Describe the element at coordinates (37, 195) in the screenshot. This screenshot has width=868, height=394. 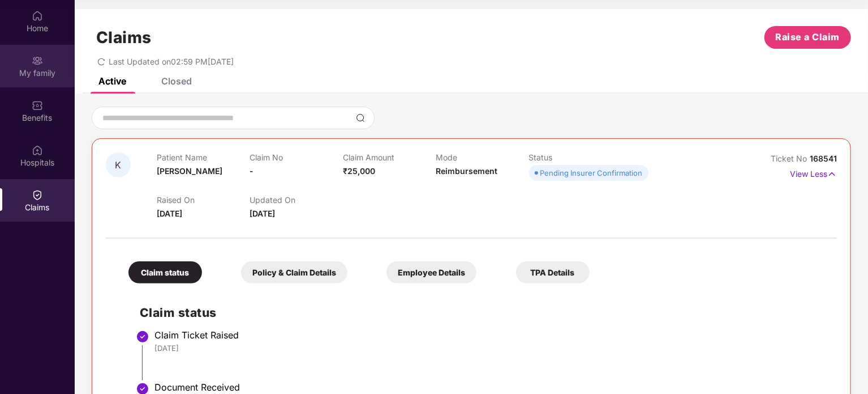
I see `img: svg+xml;base64,PHN2ZyBpZD0iQ2xhaW0iIHhtbG5zPSJodHRwOi8vd3d3LnczLm9yZy8yMDAwL3N2ZyIgd2lkdGg9IjIwIi...` at that location.